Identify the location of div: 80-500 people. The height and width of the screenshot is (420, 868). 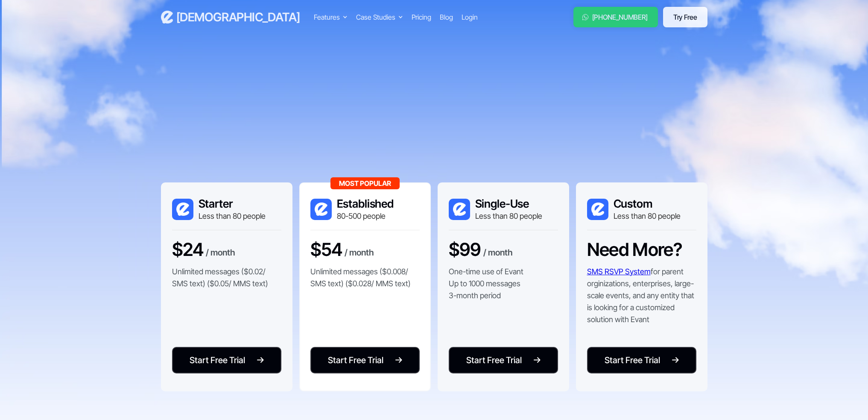
(366, 216).